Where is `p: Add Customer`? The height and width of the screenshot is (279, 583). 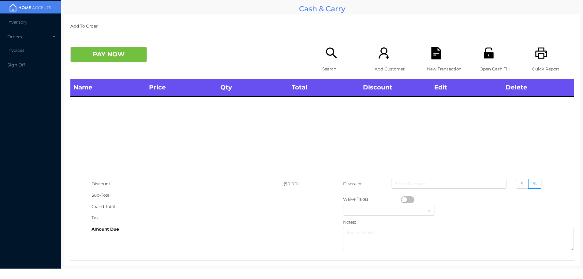 p: Add Customer is located at coordinates (395, 69).